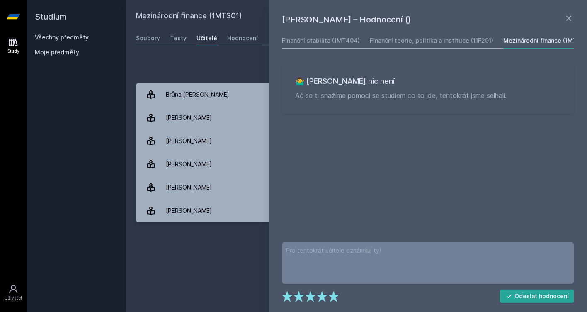  Describe the element at coordinates (13, 51) in the screenshot. I see `div: Study` at that location.